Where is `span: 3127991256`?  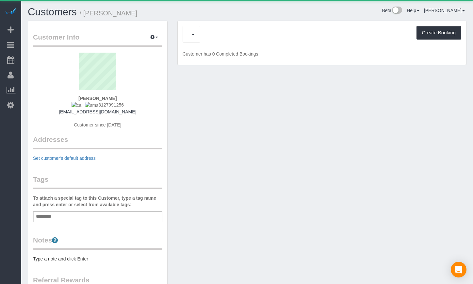
span: 3127991256 is located at coordinates (98, 105).